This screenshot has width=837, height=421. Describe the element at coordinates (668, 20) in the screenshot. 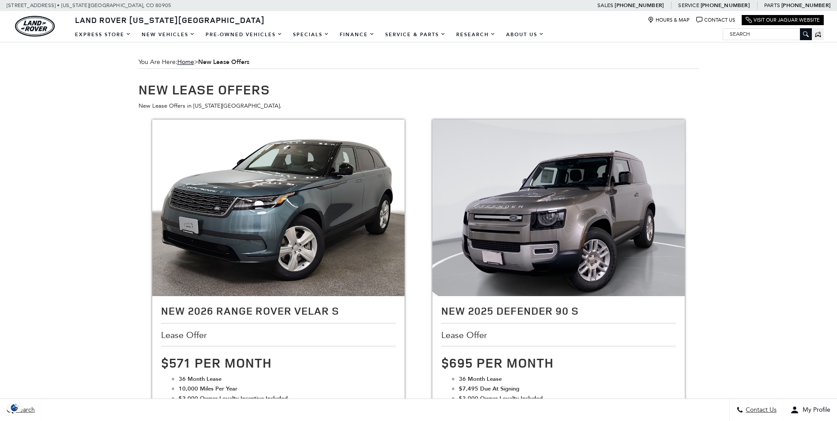

I see `a: Hours & Map` at that location.